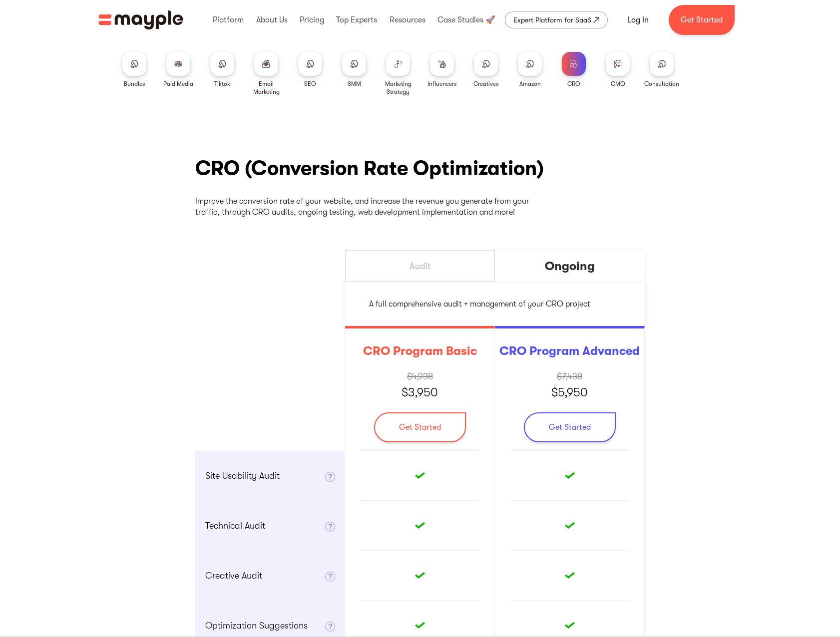 The image size is (840, 637). What do you see at coordinates (228, 20) in the screenshot?
I see `div: Platform` at bounding box center [228, 20].